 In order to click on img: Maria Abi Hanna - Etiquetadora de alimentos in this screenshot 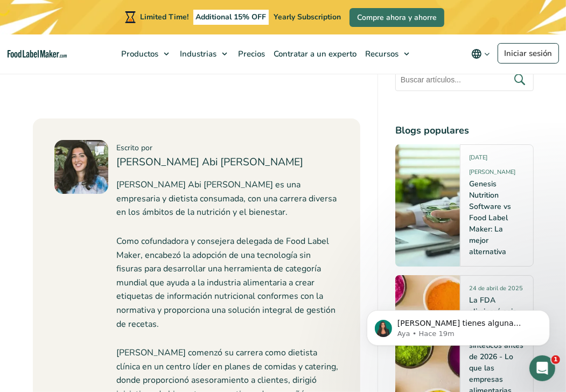, I will do `click(82, 167)`.